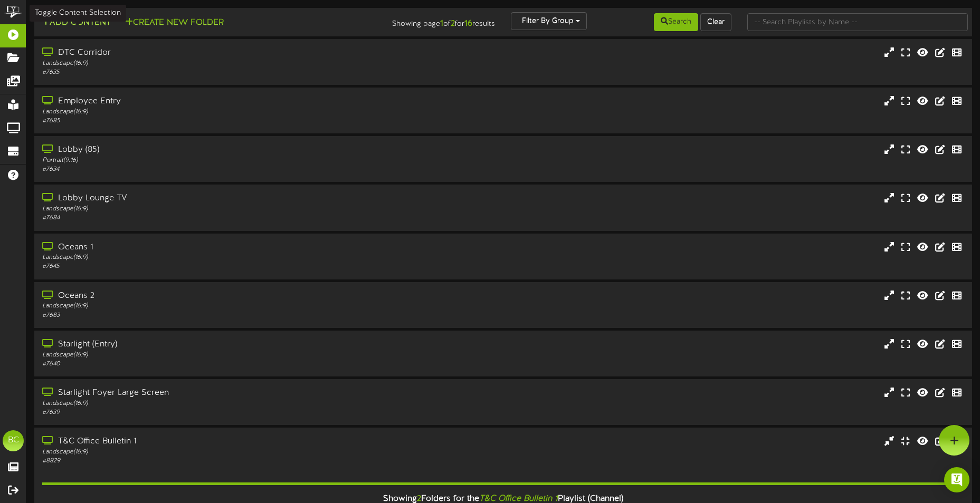 This screenshot has height=503, width=980. Describe the element at coordinates (230, 461) in the screenshot. I see `div: # 8829` at that location.